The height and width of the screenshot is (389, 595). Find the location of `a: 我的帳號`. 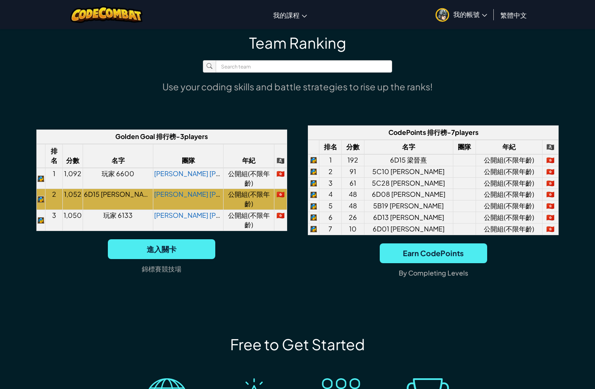

a: 我的帳號 is located at coordinates (461, 14).